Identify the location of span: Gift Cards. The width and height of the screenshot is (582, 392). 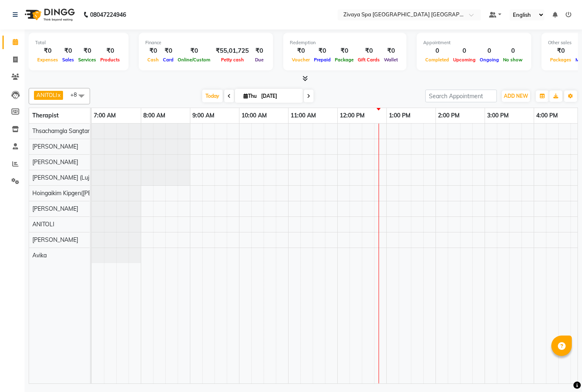
(368, 60).